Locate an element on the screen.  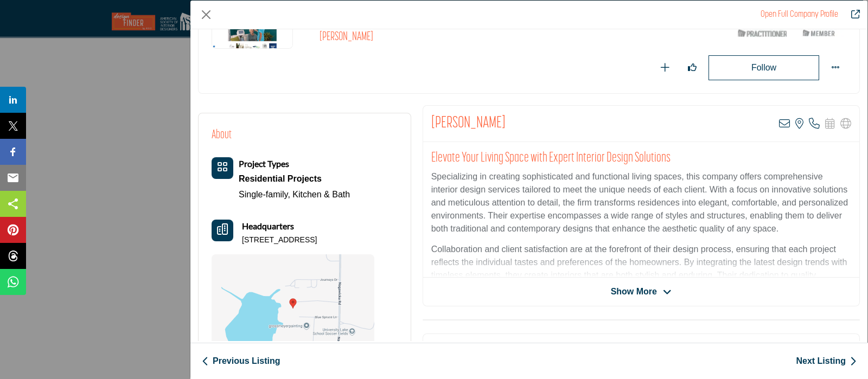
a: Project Types is located at coordinates (264, 164).